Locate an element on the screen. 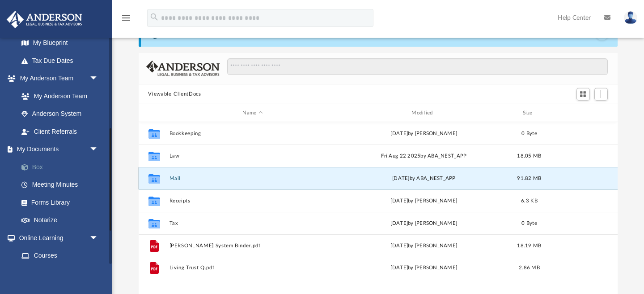  button: Viewable-ClientDocs is located at coordinates (174, 94).